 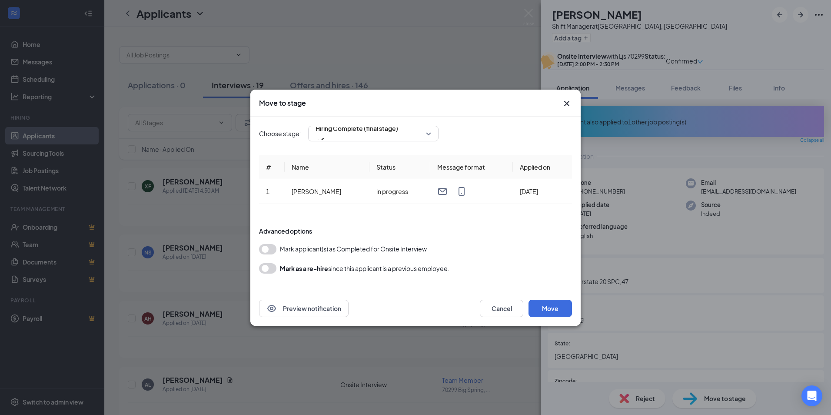 What do you see at coordinates (280, 134) in the screenshot?
I see `span: Choose stage:` at bounding box center [280, 134].